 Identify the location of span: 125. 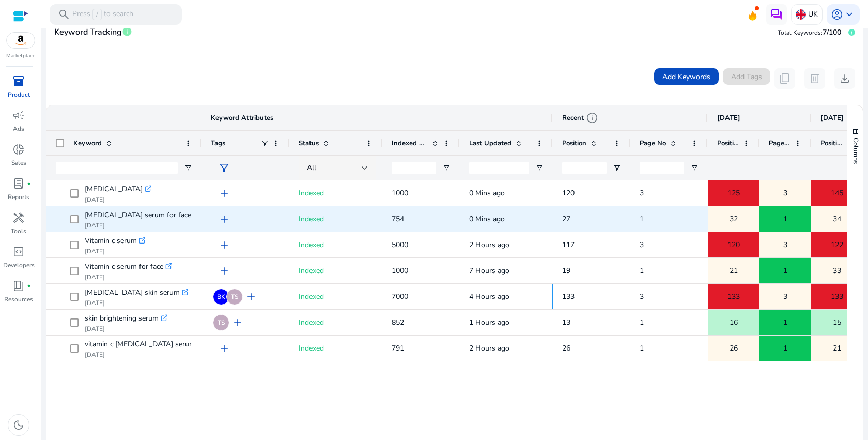
(734, 193).